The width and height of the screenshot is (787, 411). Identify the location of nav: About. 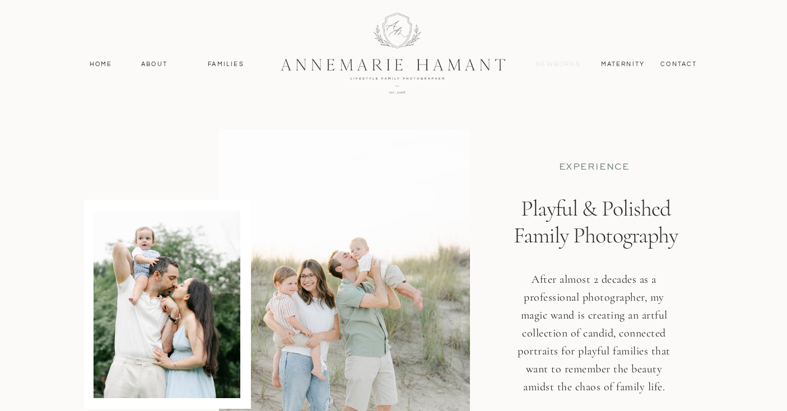
(155, 64).